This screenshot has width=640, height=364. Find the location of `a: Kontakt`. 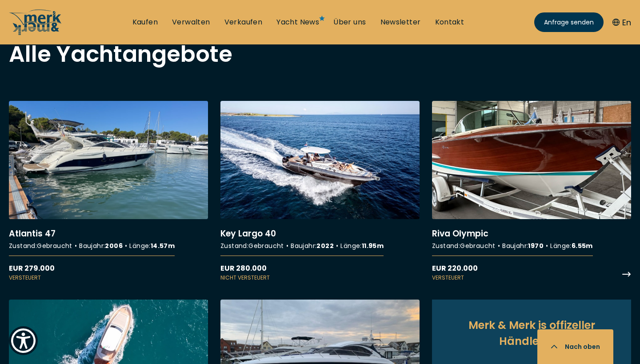

a: Kontakt is located at coordinates (450, 22).